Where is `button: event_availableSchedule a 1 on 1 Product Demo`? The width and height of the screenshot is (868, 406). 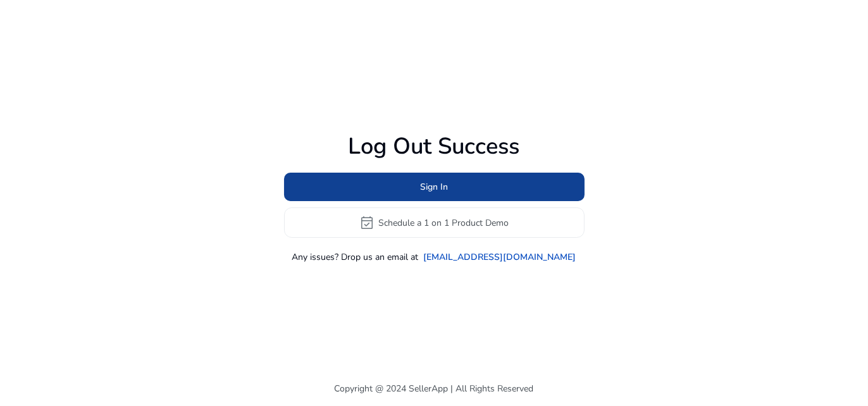 button: event_availableSchedule a 1 on 1 Product Demo is located at coordinates (434, 223).